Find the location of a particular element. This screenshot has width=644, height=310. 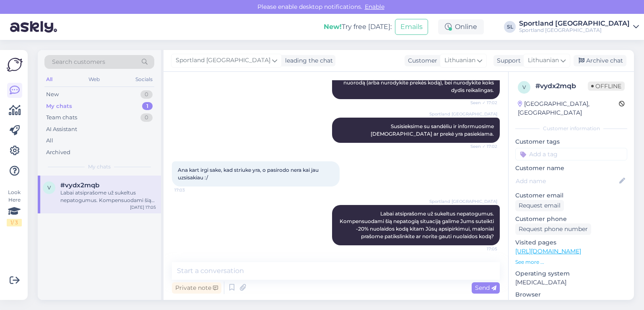

div: Private note is located at coordinates (197, 288).